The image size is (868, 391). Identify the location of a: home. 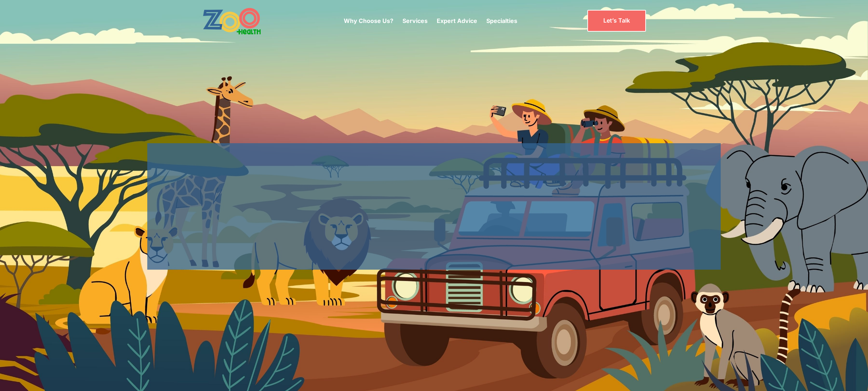
(242, 21).